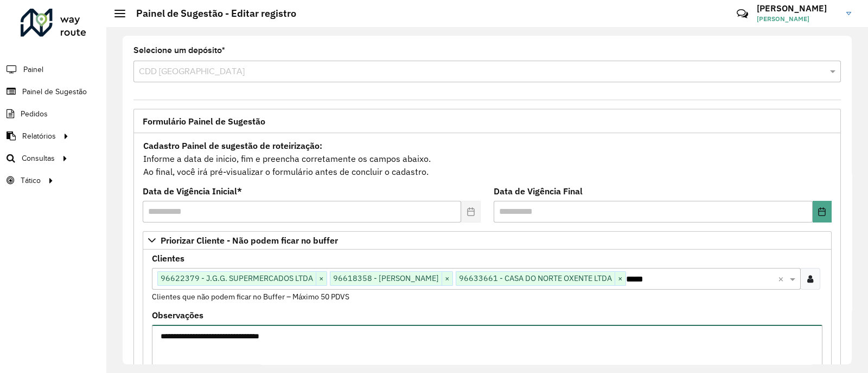 This screenshot has height=373, width=868. What do you see at coordinates (38, 158) in the screenshot?
I see `span: Consultas` at bounding box center [38, 158].